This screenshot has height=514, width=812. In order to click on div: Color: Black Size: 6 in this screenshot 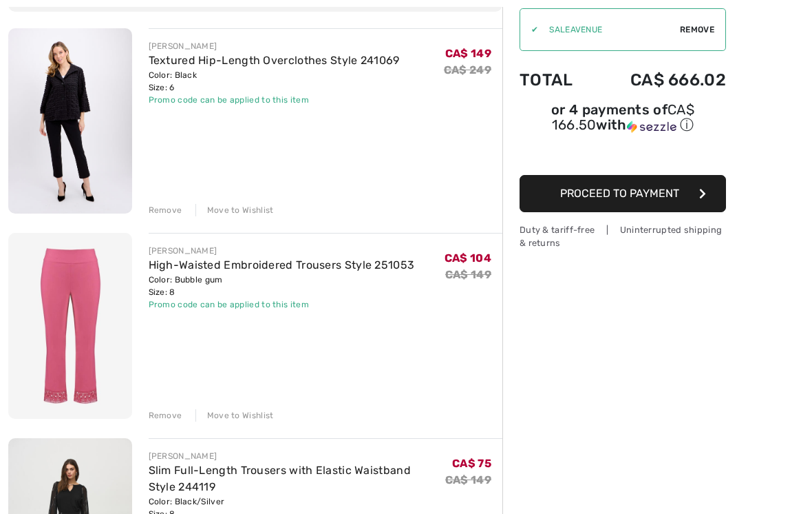, I will do `click(274, 81)`.